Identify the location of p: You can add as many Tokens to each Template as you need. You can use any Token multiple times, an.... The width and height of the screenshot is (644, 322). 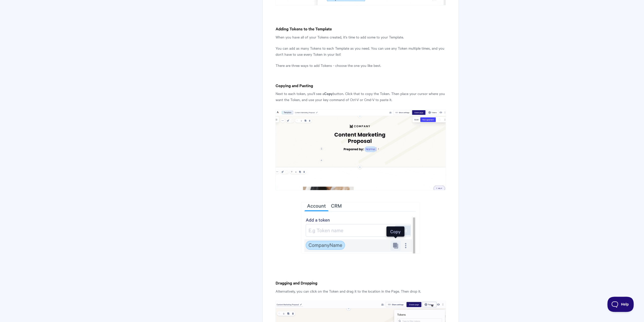
(361, 51).